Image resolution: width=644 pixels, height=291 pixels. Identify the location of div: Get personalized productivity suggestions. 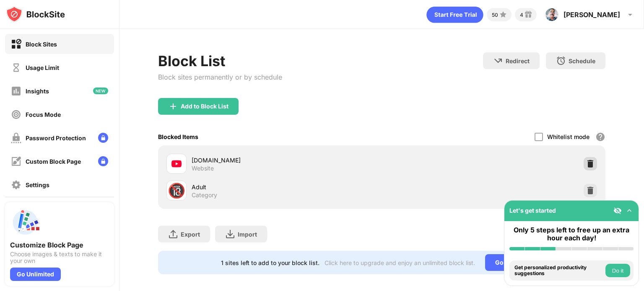
(559, 271).